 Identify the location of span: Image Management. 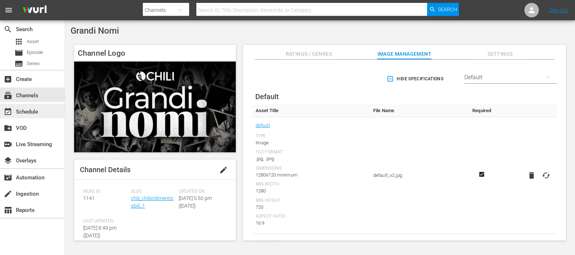
(404, 54).